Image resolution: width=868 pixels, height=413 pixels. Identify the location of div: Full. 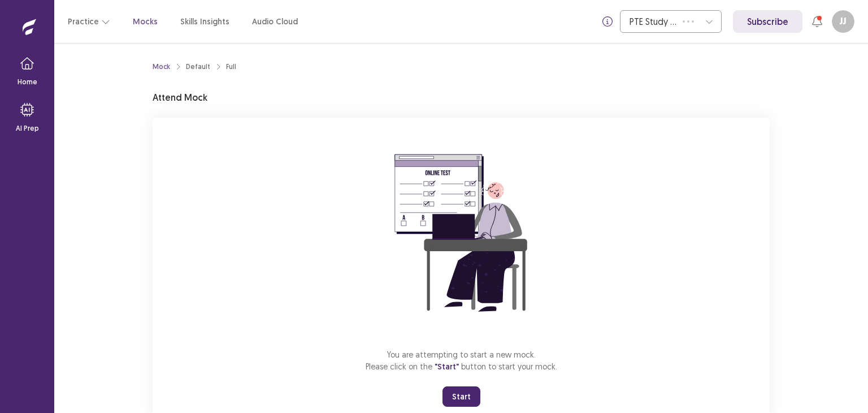
(231, 67).